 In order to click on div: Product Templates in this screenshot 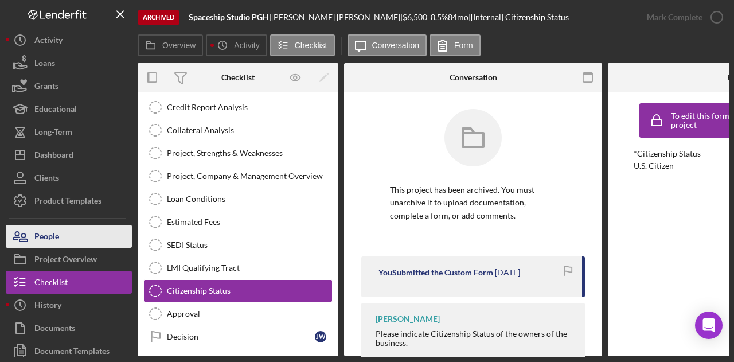, I will do `click(68, 202)`.